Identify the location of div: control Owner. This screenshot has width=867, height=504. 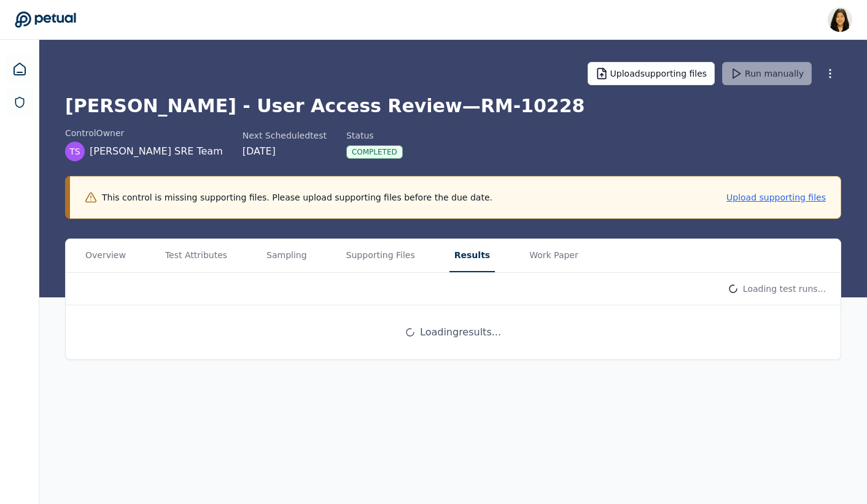
(143, 133).